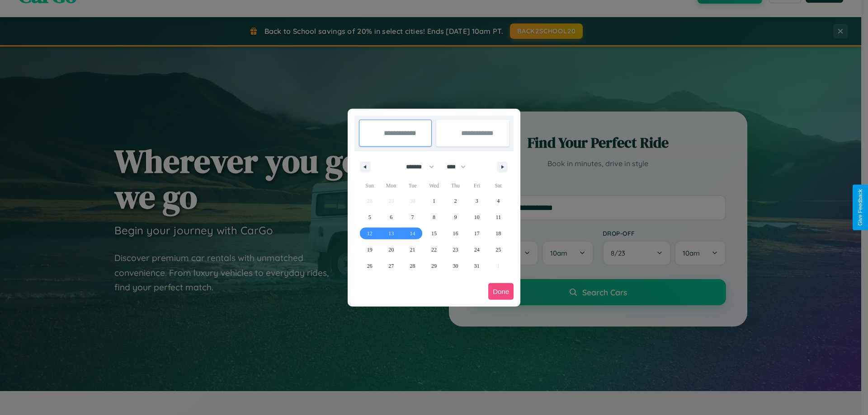 This screenshot has height=415, width=868. I want to click on button: 29, so click(434, 266).